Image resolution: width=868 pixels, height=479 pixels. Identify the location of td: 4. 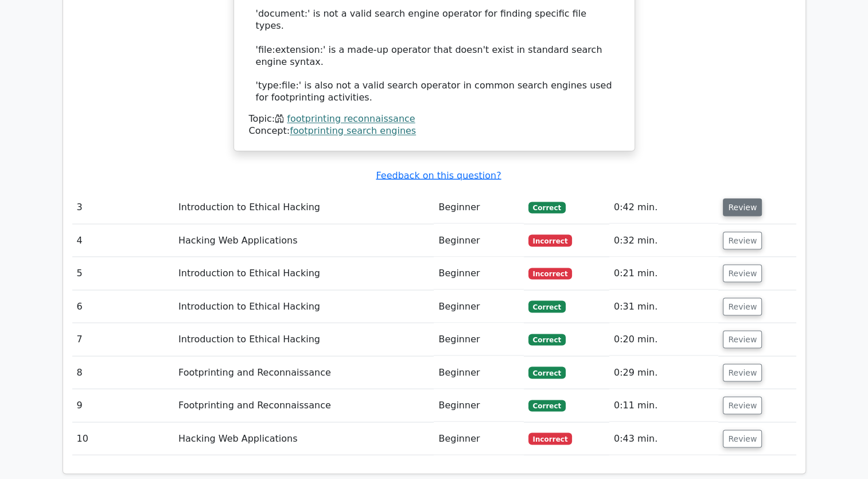
(123, 240).